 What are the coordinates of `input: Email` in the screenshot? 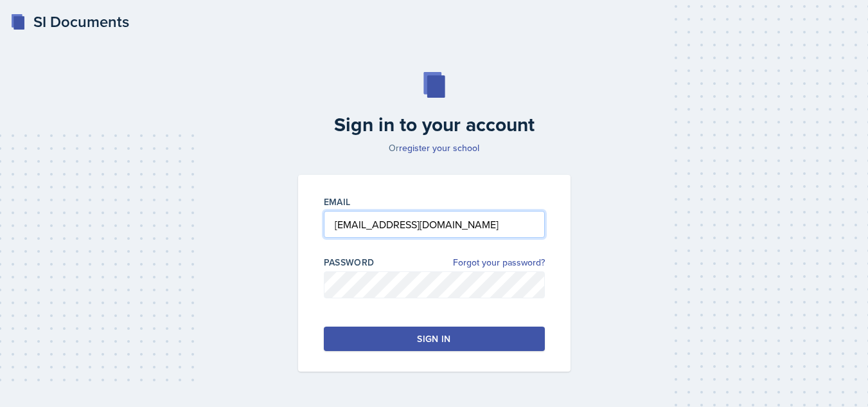 It's located at (434, 225).